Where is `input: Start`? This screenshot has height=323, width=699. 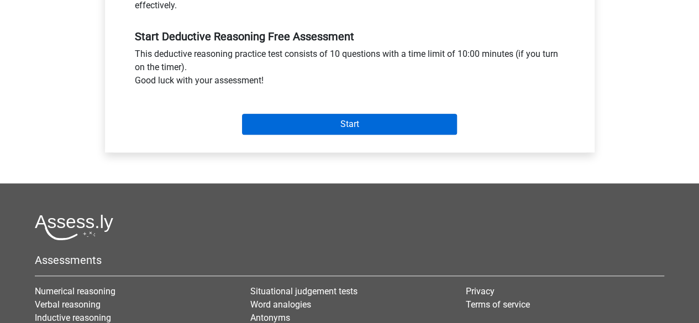 input: Start is located at coordinates (349, 124).